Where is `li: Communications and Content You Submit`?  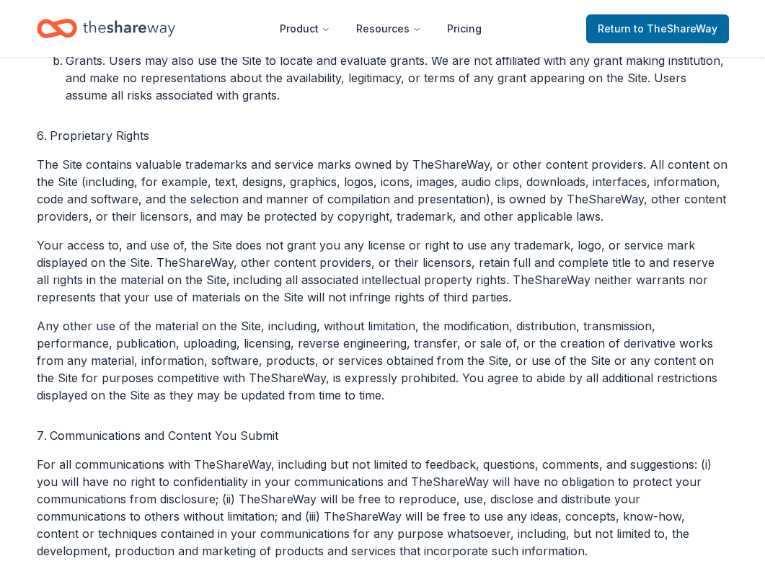
li: Communications and Content You Submit is located at coordinates (383, 436).